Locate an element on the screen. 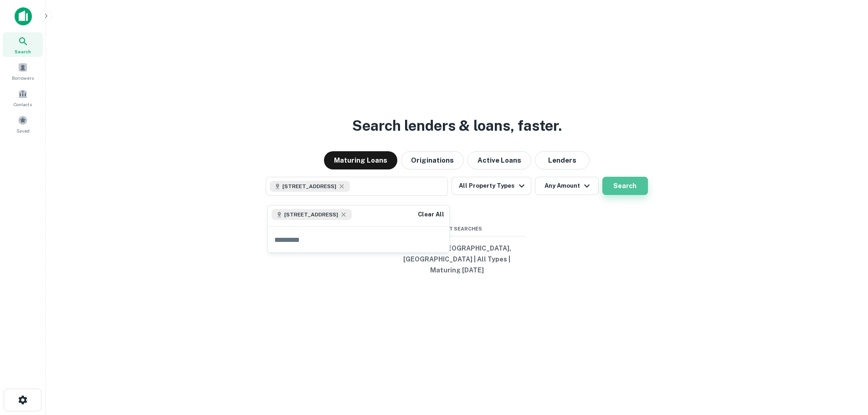  button: Search is located at coordinates (625, 186).